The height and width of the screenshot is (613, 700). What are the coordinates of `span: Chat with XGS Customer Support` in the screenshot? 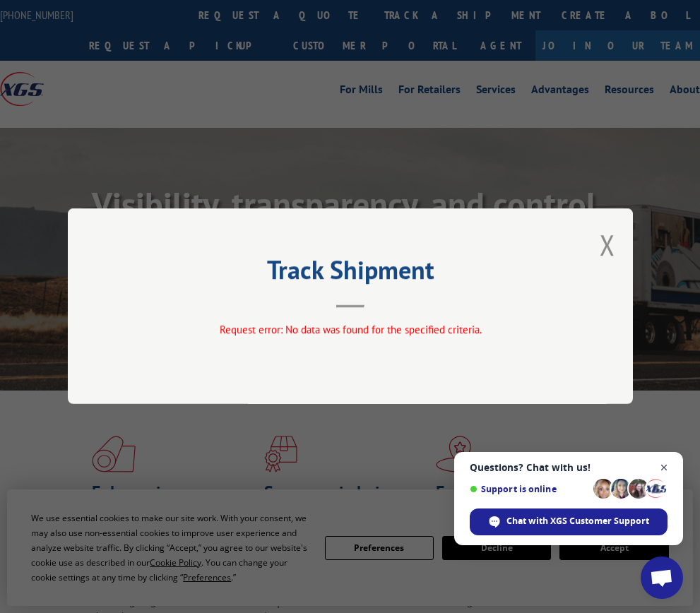 It's located at (578, 521).